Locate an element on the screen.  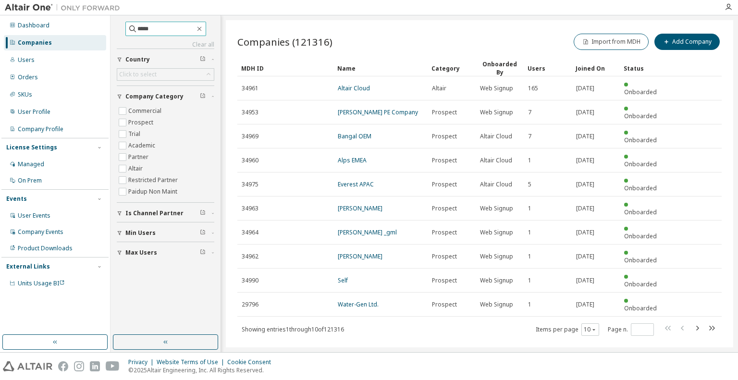
img: facebook.svg is located at coordinates (63, 366).